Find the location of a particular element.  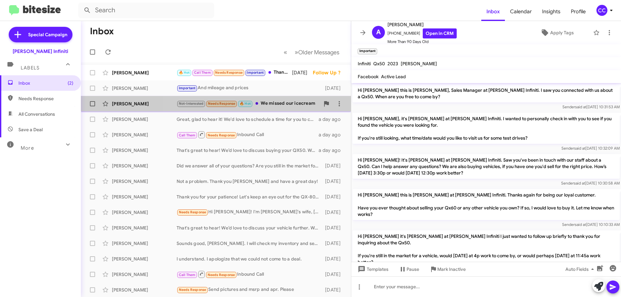

h1: Inbox is located at coordinates (102, 31).